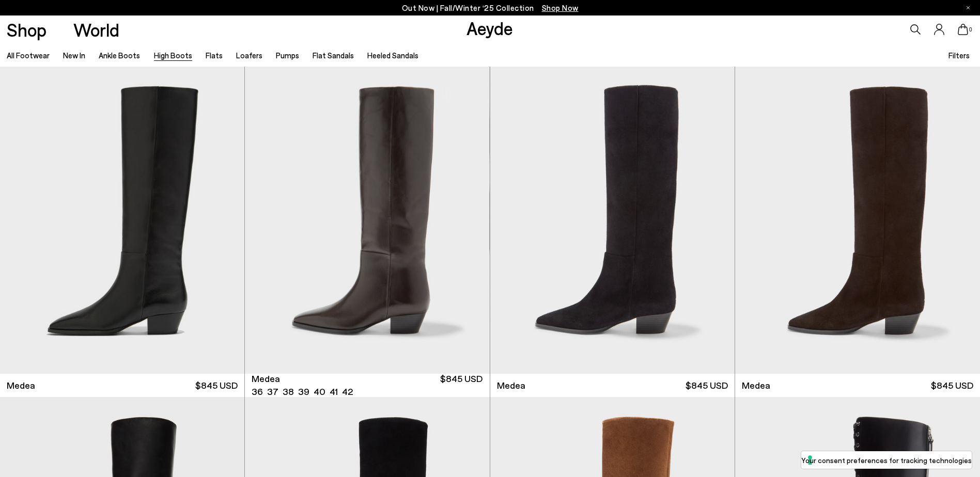 The width and height of the screenshot is (980, 477). I want to click on a: Pumps, so click(287, 55).